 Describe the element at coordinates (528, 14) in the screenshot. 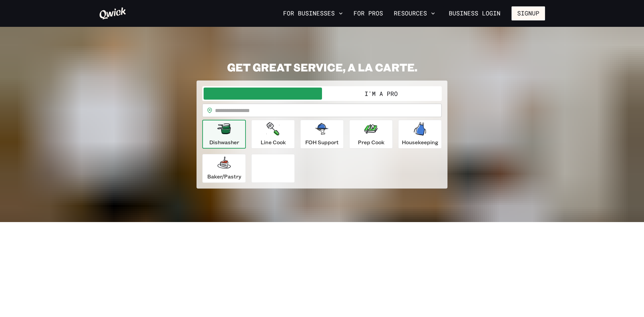

I see `button: Signup` at that location.